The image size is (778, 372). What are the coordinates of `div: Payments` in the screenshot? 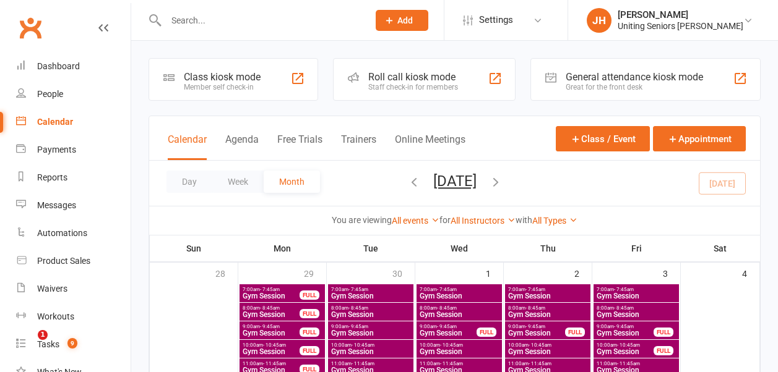 It's located at (56, 150).